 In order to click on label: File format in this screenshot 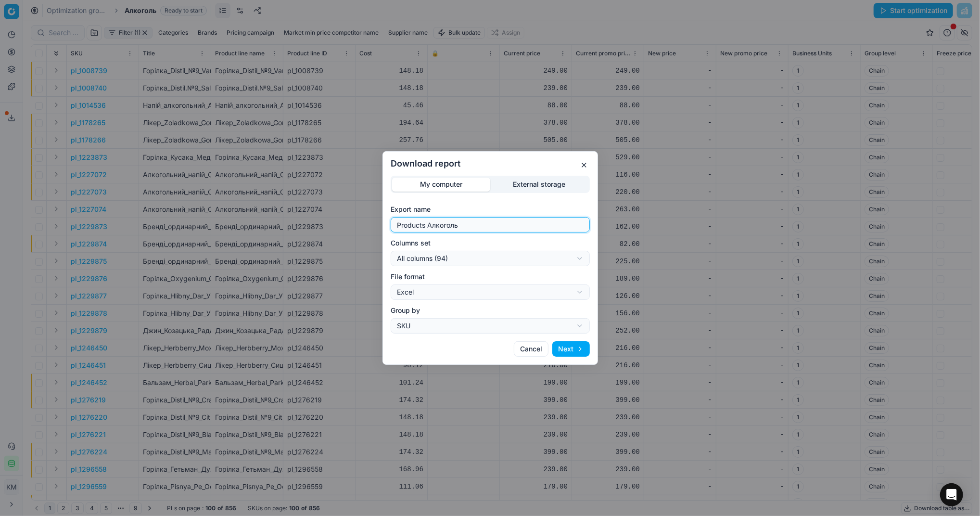, I will do `click(490, 277)`.